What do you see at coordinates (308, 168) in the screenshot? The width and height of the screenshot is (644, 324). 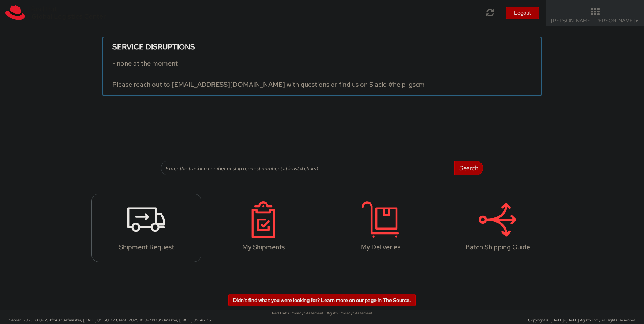 I see `input: Enter the tracking number or ship request number (at least 4 chars)` at bounding box center [308, 168].